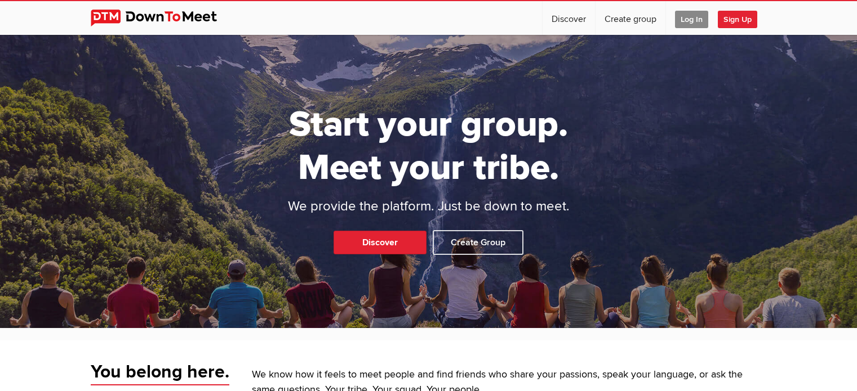  Describe the element at coordinates (737, 19) in the screenshot. I see `span: Sign Up` at that location.